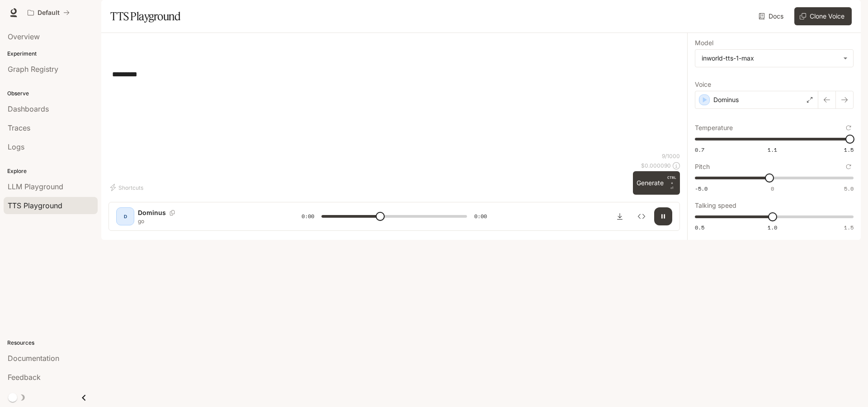 This screenshot has height=407, width=868. Describe the element at coordinates (172, 213) in the screenshot. I see `button: Copy Voice ID` at that location.